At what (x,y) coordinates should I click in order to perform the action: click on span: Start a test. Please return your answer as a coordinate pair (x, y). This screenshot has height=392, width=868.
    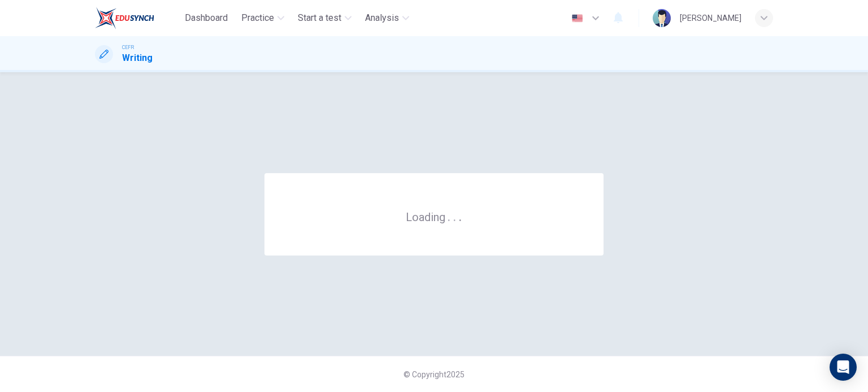
    Looking at the image, I should click on (320, 18).